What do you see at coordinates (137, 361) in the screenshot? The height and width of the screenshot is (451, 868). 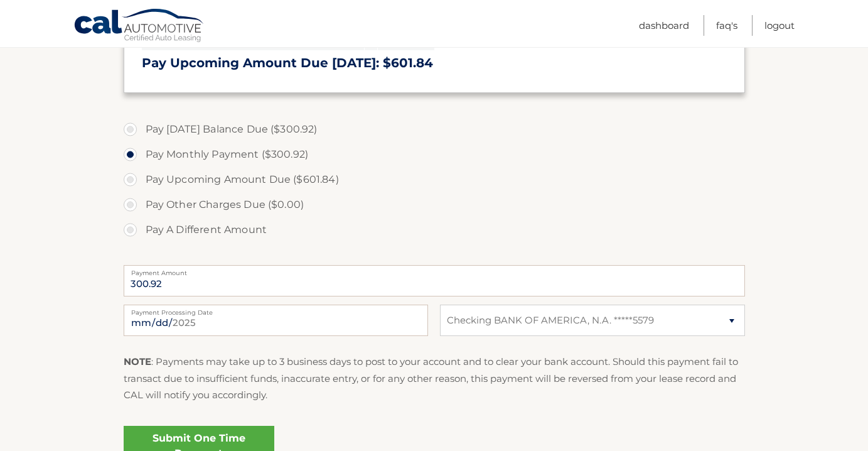 I see `strong: NOTE` at bounding box center [137, 361].